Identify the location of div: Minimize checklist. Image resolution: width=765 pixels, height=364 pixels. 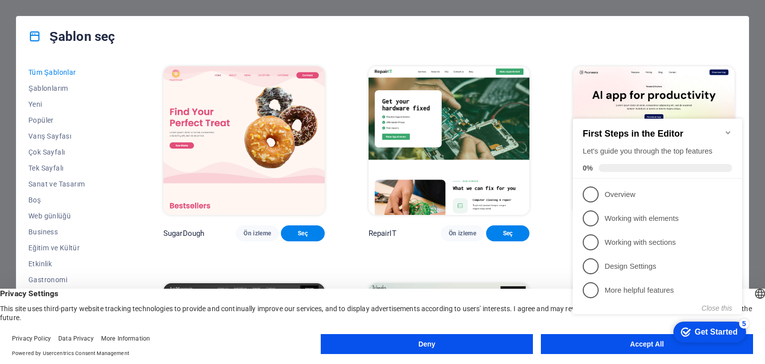
(159, 29).